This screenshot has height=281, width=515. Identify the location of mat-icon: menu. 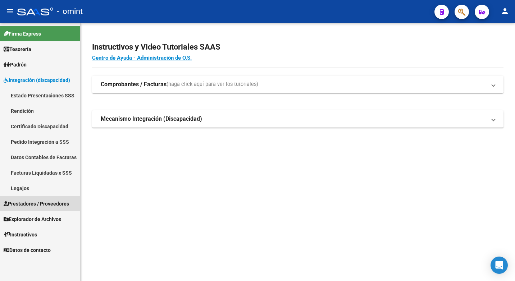
(10, 11).